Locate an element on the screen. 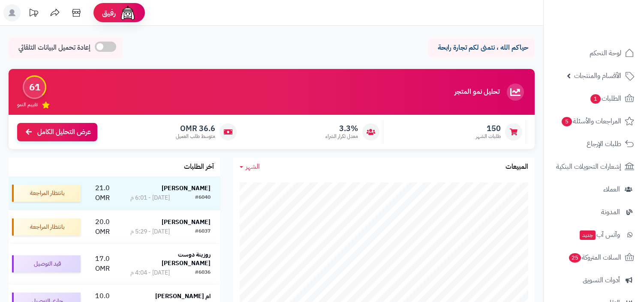  div: #6036 is located at coordinates (203, 272).